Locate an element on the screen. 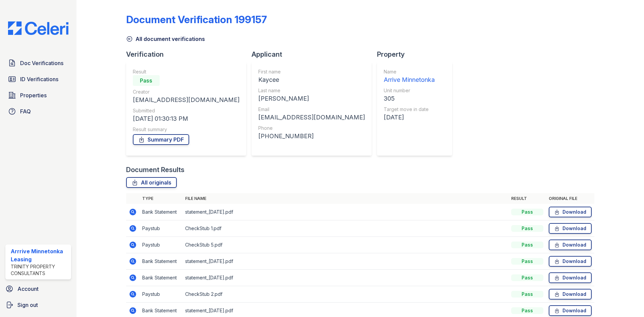  a: Doc Verifications is located at coordinates (38, 63).